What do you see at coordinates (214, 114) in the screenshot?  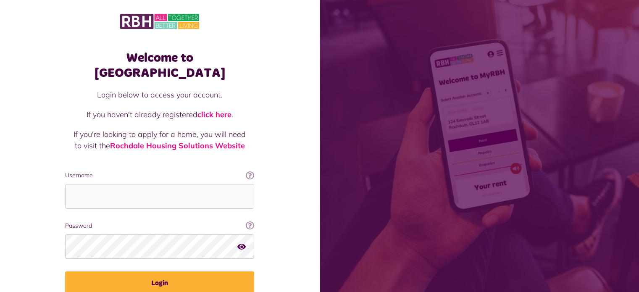 I see `a: click here` at bounding box center [214, 114].